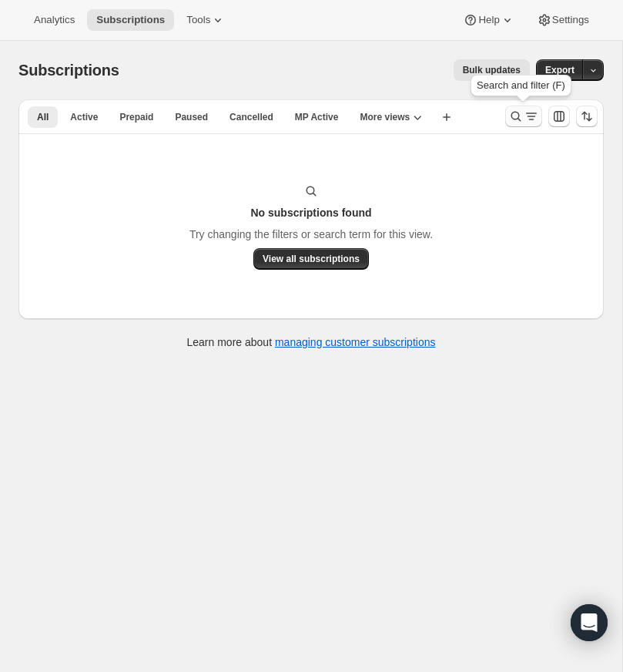  I want to click on button: Settings, so click(564, 20).